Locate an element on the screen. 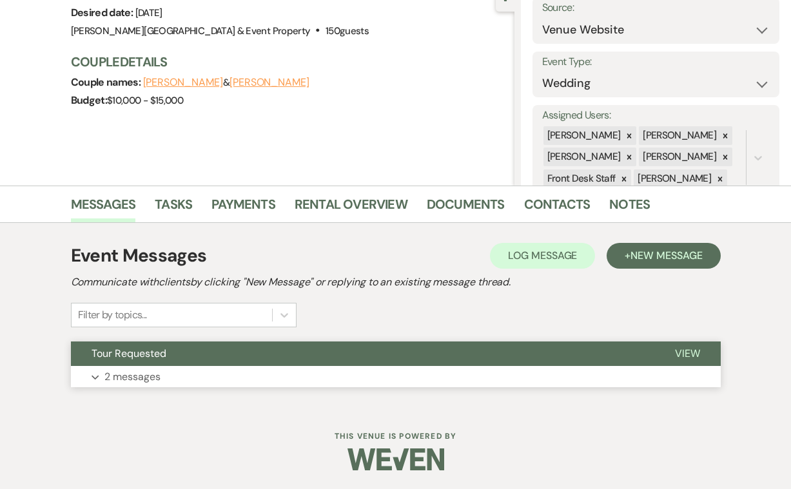 The image size is (791, 489). a: Tasks is located at coordinates (173, 208).